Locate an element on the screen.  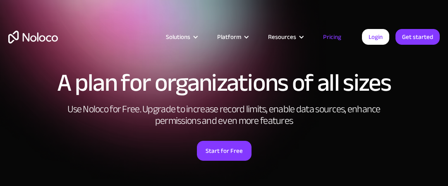
a: Login is located at coordinates (376, 37).